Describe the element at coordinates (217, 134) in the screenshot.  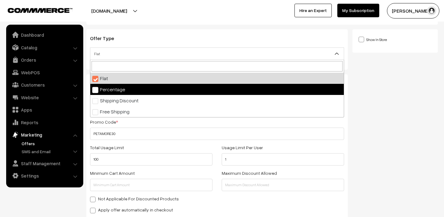
I see `input: Code` at that location.